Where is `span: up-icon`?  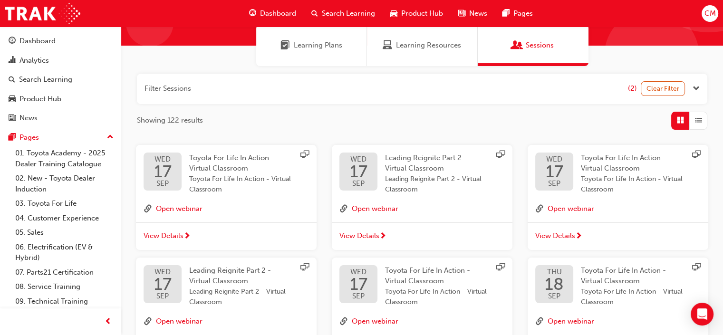
span: up-icon is located at coordinates (110, 137).